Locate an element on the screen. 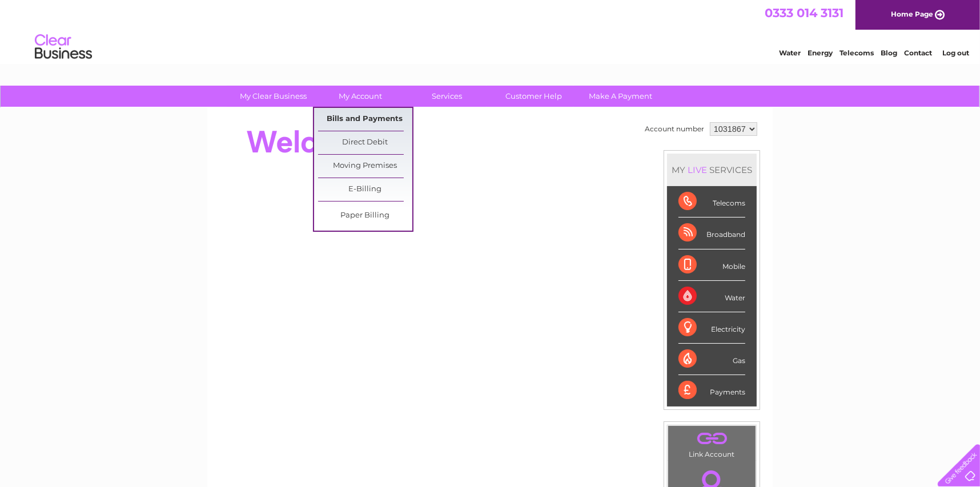 The width and height of the screenshot is (980, 487). div: Water is located at coordinates (712, 297).